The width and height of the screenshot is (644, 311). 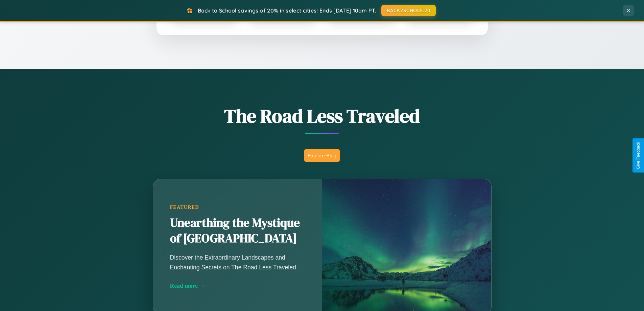 What do you see at coordinates (238, 262) in the screenshot?
I see `p: Discover the Extraordinary Landscapes and Enchanting Secrets on The Road Less Traveled.` at bounding box center [238, 262].